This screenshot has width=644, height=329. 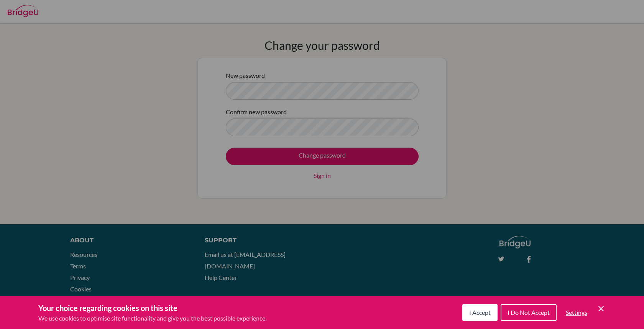 I want to click on p: We use cookies to optimise site functionality and give you the best possible experience., so click(x=152, y=318).